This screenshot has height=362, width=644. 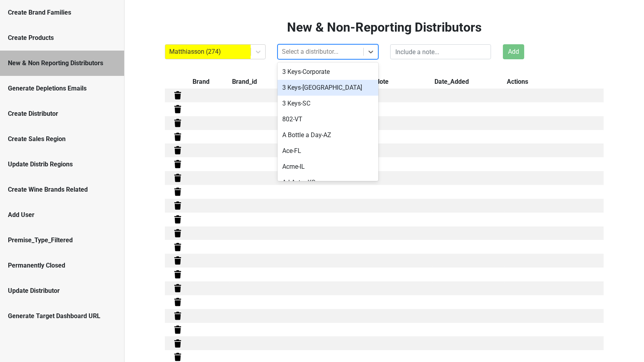 I want to click on div: Ad Astra-KS, so click(x=328, y=183).